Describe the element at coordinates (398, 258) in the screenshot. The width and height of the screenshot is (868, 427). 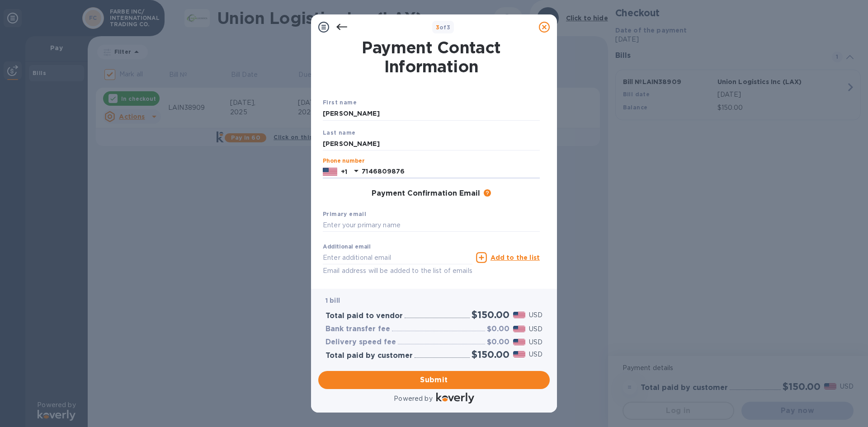
I see `input: Enter additional email` at that location.